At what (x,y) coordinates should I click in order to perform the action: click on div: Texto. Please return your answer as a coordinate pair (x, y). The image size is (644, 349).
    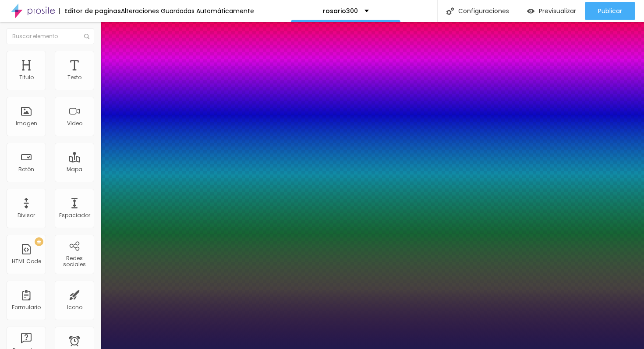
    Looking at the image, I should click on (75, 78).